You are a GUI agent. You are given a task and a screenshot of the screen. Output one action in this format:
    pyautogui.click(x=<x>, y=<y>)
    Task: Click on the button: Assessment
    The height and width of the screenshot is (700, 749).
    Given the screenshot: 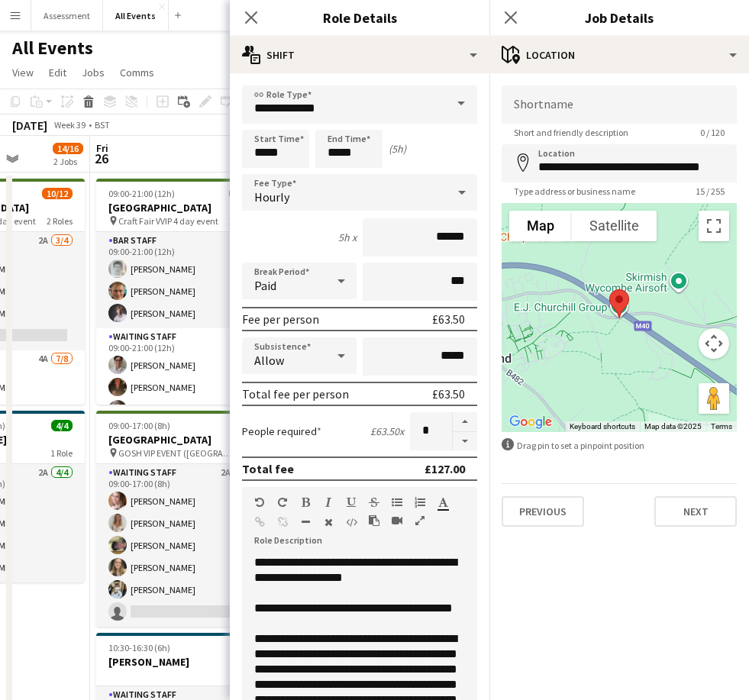 What is the action you would take?
    pyautogui.click(x=67, y=16)
    